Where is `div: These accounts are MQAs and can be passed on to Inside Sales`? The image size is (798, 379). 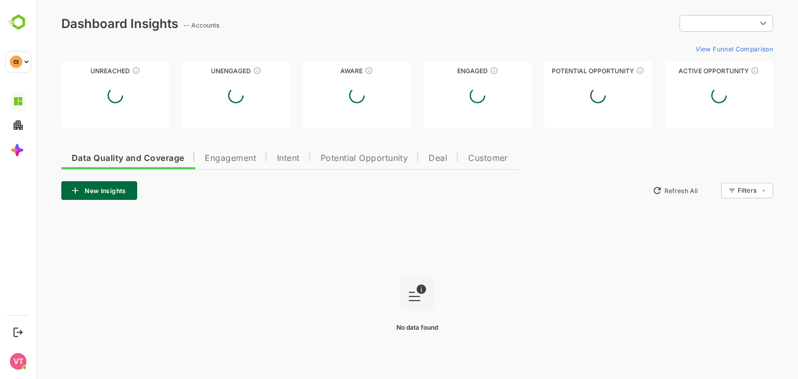
div: These accounts are MQAs and can be passed on to Inside Sales is located at coordinates (604, 71).